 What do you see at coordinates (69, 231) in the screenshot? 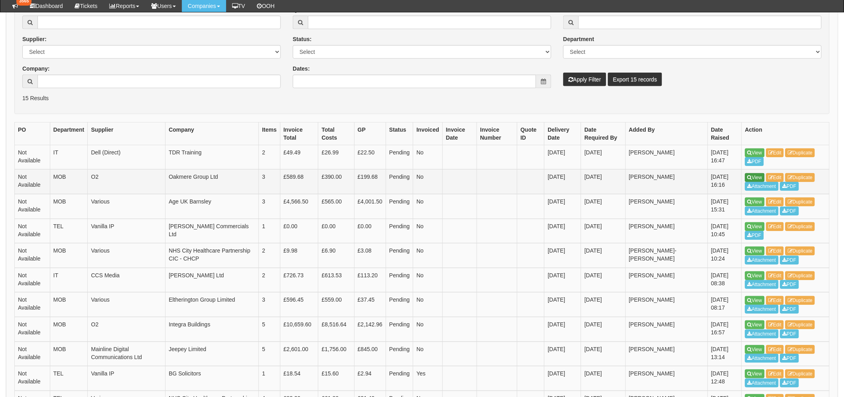
I see `td: TEL` at bounding box center [69, 231].